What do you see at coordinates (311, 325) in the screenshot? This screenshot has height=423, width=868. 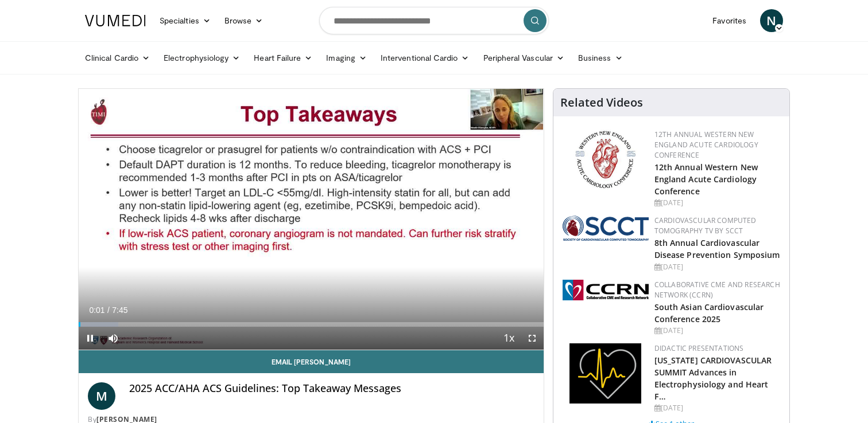 I see `div: Progress Bar` at bounding box center [311, 325].